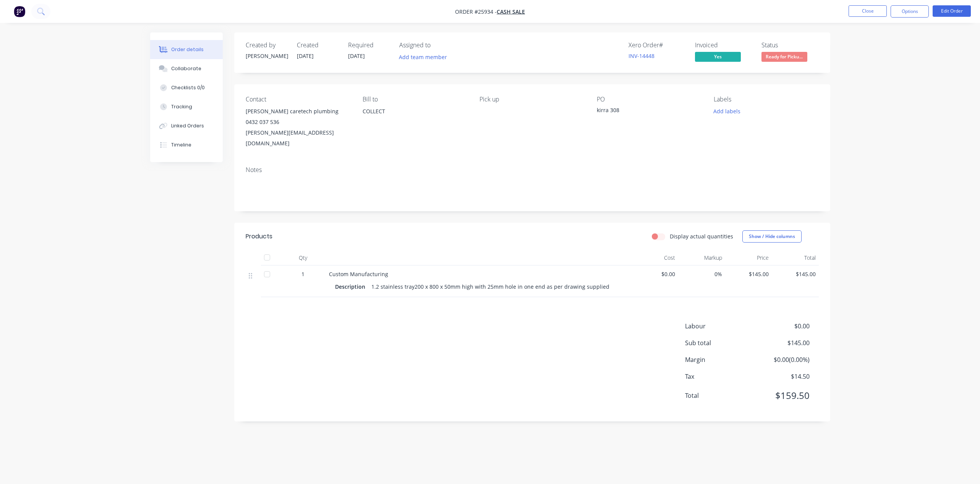 The image size is (980, 484). Describe the element at coordinates (181, 107) in the screenshot. I see `div: Tracking` at that location.